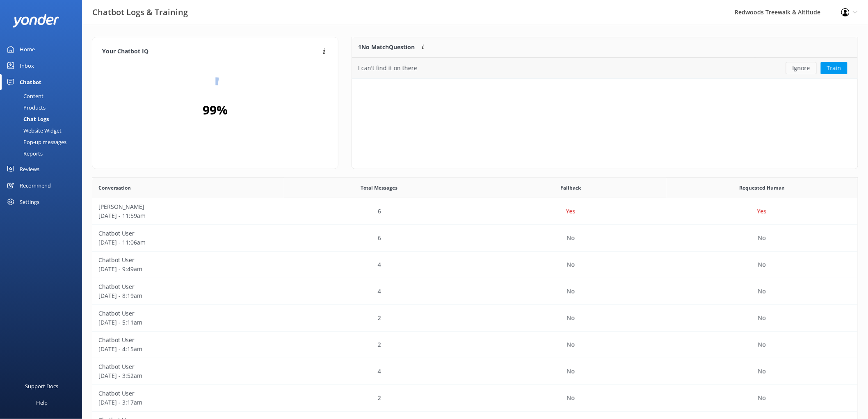 This screenshot has width=868, height=419. Describe the element at coordinates (24, 153) in the screenshot. I see `div: Reports` at that location.